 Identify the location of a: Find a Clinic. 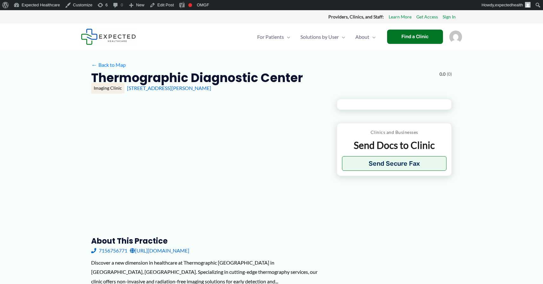
(415, 37).